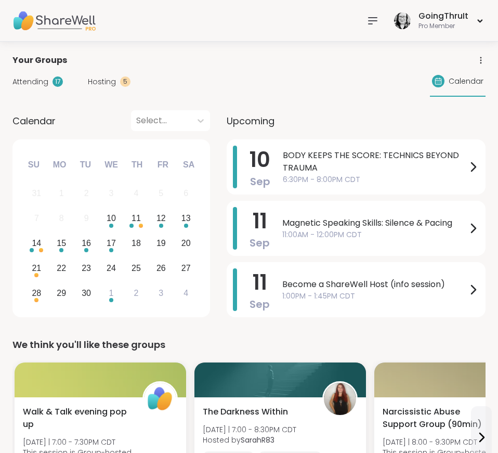 The width and height of the screenshot is (498, 453). What do you see at coordinates (136, 293) in the screenshot?
I see `div: Choose Thursday, October 2nd, 2025` at bounding box center [136, 293].